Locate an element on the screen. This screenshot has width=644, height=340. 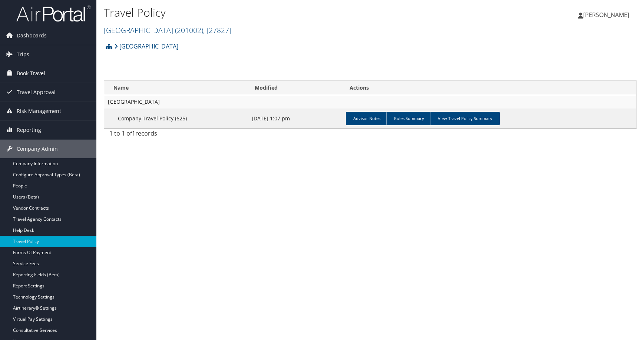
span: Company Admin is located at coordinates (37, 149).